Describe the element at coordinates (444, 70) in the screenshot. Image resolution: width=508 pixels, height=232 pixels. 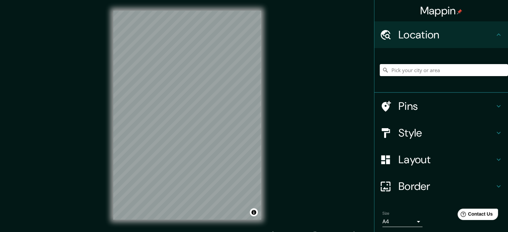
I see `input: Pick your city or area` at that location.